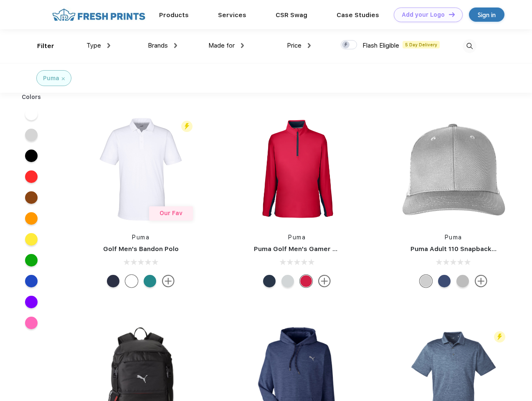 This screenshot has width=532, height=401. What do you see at coordinates (158, 45) in the screenshot?
I see `span: Brands` at bounding box center [158, 45].